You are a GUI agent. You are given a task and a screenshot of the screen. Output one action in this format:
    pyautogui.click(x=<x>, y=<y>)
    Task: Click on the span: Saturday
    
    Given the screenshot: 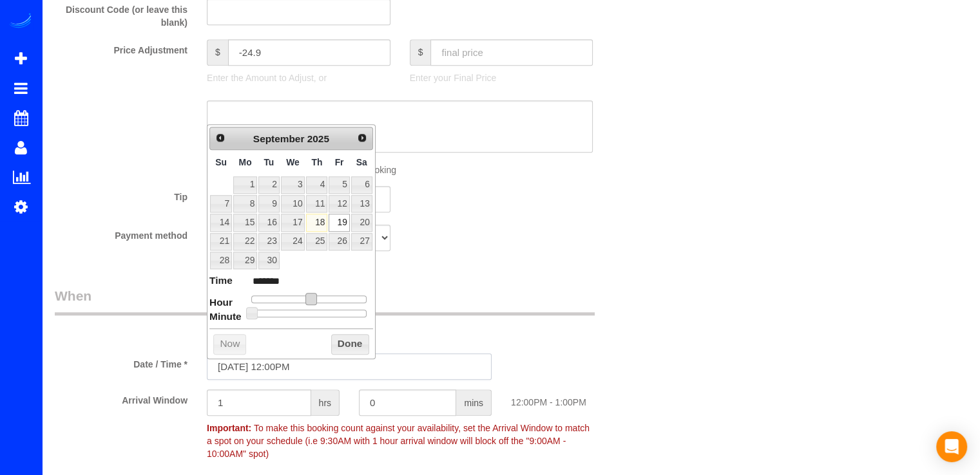 What is the action you would take?
    pyautogui.click(x=361, y=162)
    